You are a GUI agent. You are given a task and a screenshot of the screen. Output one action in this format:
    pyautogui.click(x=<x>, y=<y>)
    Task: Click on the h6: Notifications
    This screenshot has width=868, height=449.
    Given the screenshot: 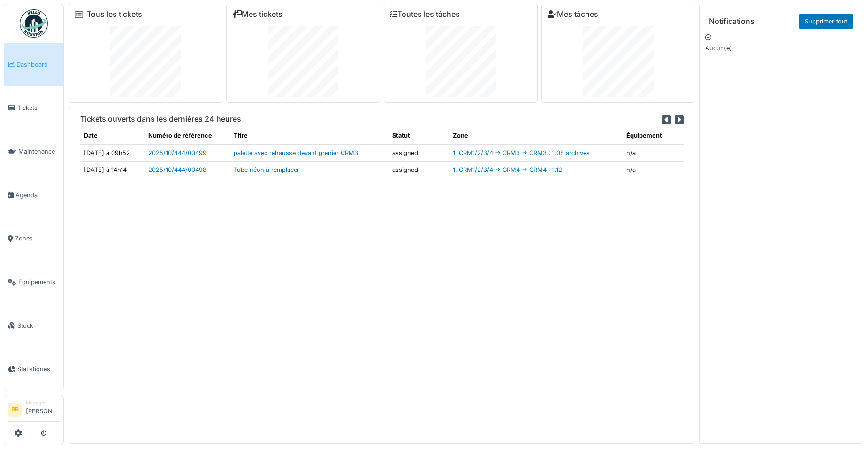 What is the action you would take?
    pyautogui.click(x=732, y=21)
    